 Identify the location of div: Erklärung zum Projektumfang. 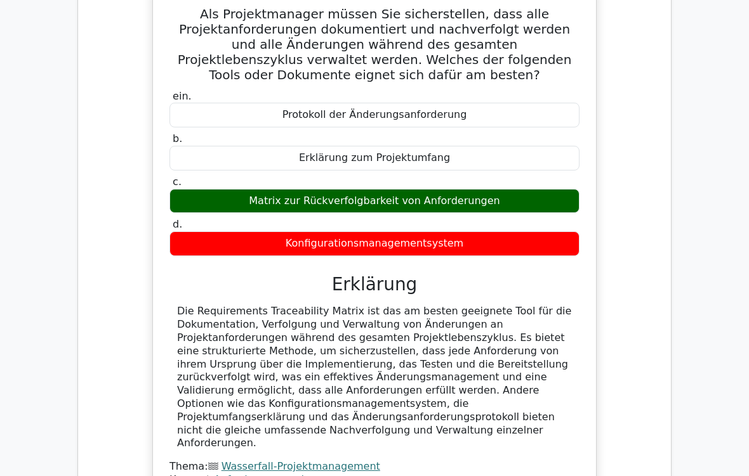
(374, 158).